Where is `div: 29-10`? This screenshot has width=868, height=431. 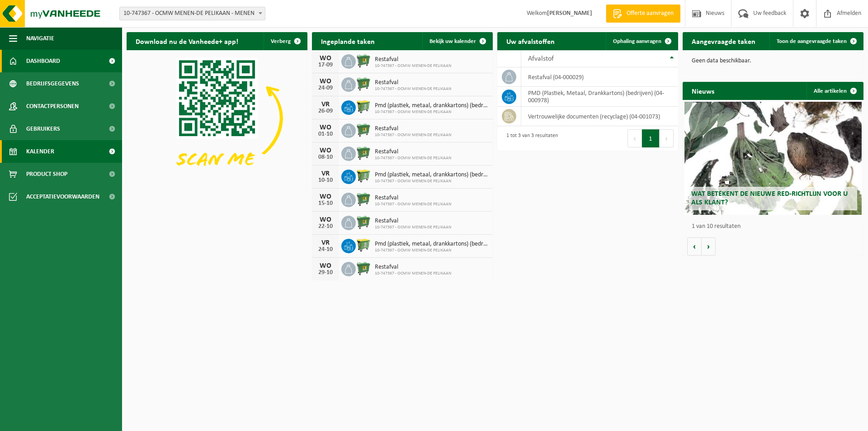 div: 29-10 is located at coordinates (326, 273).